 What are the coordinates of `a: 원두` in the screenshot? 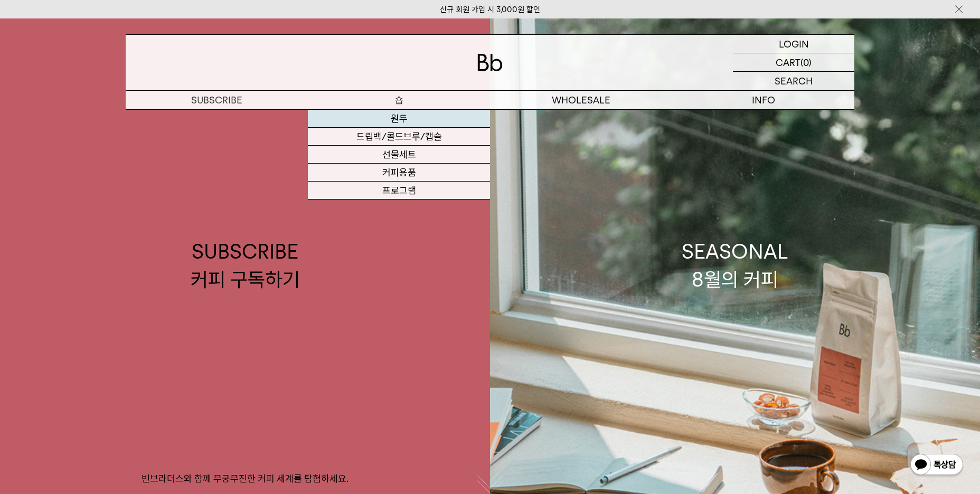 It's located at (398, 119).